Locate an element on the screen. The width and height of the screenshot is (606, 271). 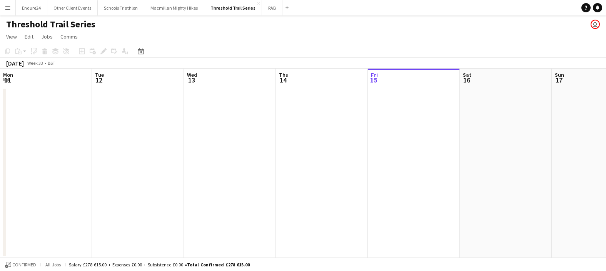
span: 16 is located at coordinates (467, 80).